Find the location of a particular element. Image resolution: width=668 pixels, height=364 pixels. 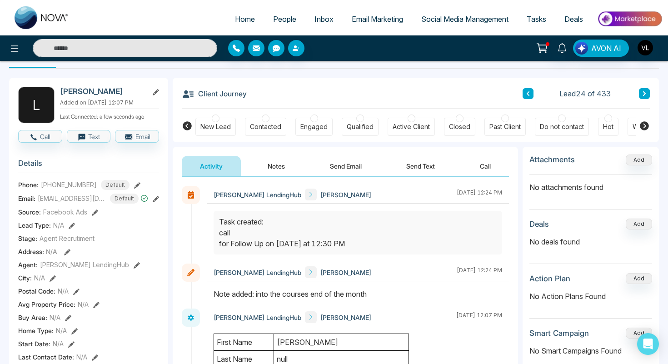

button: AVON AI is located at coordinates (601, 48).